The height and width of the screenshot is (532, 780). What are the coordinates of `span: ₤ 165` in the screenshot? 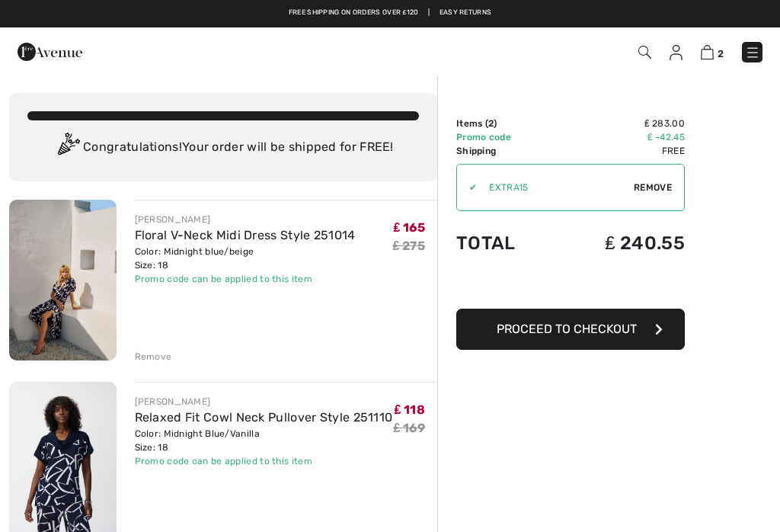 It's located at (409, 227).